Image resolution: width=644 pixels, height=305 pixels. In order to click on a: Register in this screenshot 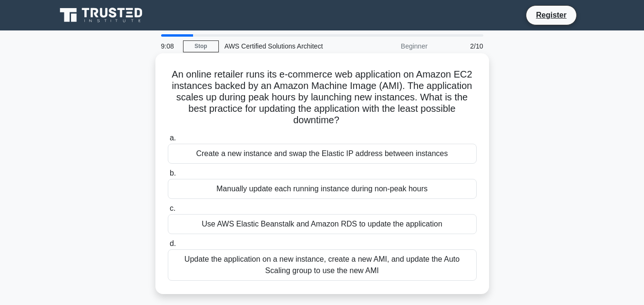, I will do `click(551, 15)`.